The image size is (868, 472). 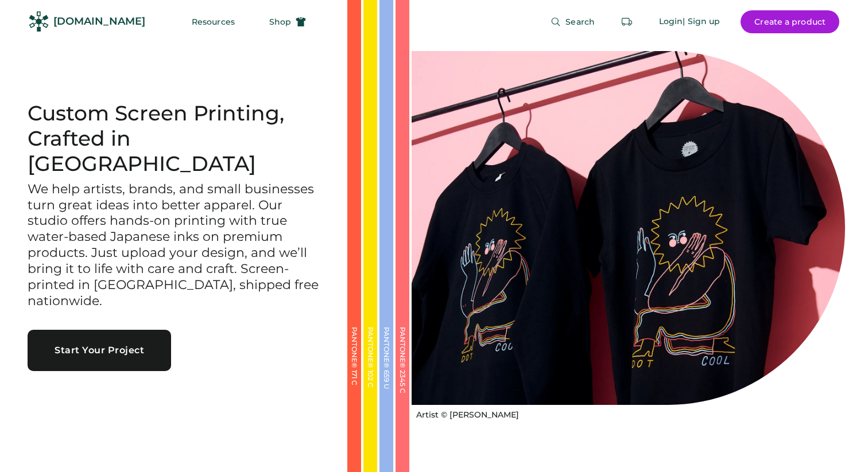 What do you see at coordinates (280, 22) in the screenshot?
I see `span: Shop` at bounding box center [280, 22].